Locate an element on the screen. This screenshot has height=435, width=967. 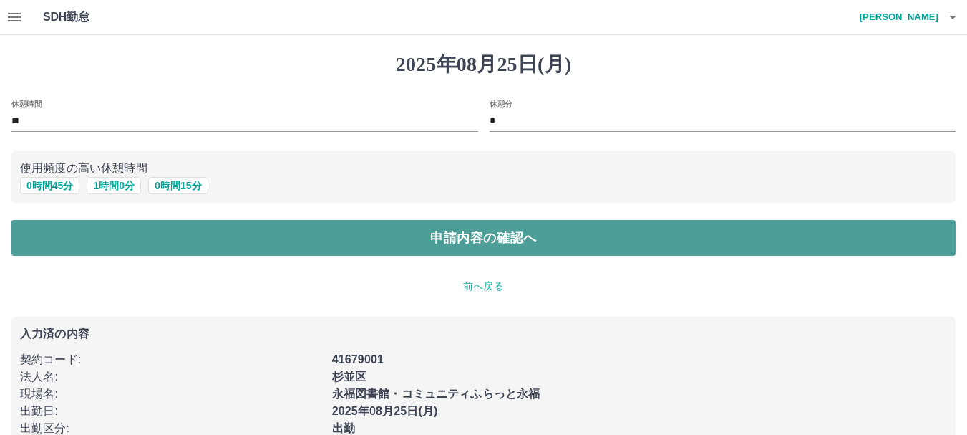
p: 現場名 : is located at coordinates (172, 394).